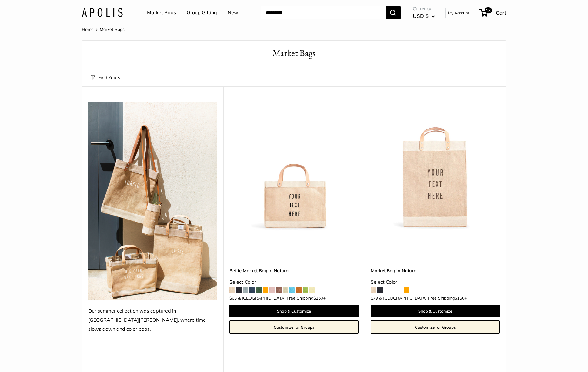 This screenshot has height=372, width=588. What do you see at coordinates (294, 53) in the screenshot?
I see `h1: Market Bags` at bounding box center [294, 53].